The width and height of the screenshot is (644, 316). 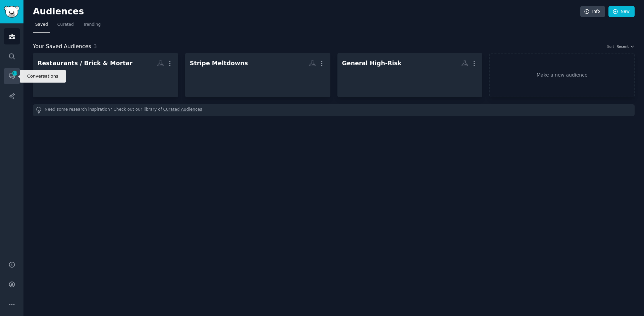 What do you see at coordinates (410, 75) in the screenshot?
I see `a: General High-Risk` at bounding box center [410, 75].